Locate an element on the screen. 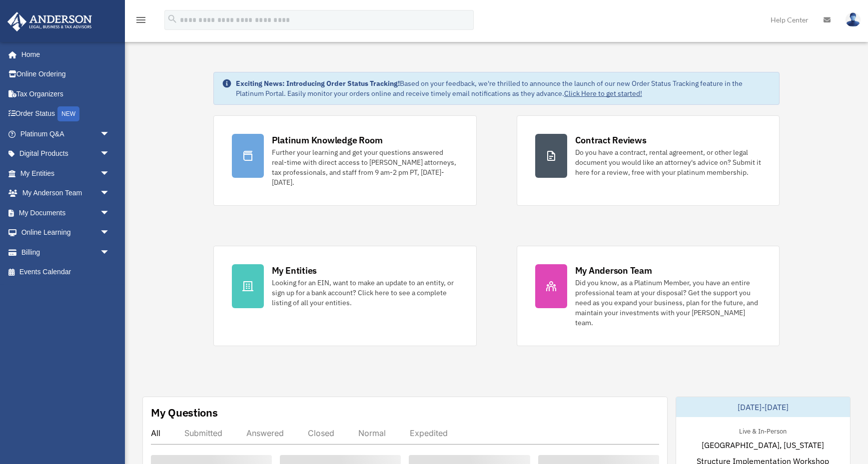 Image resolution: width=868 pixels, height=464 pixels. a: Online Ordering is located at coordinates (66, 75).